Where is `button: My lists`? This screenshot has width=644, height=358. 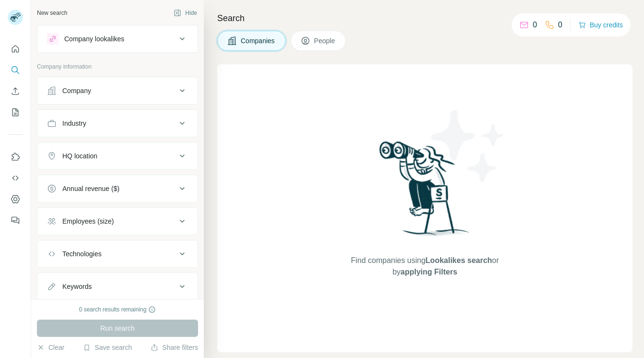
button: My lists is located at coordinates (15, 112).